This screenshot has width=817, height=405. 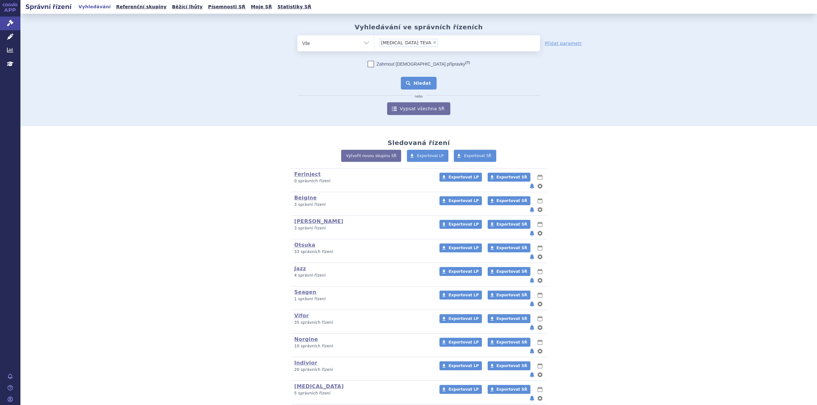 What do you see at coordinates (419, 97) in the screenshot?
I see `i: nebo` at bounding box center [419, 97].